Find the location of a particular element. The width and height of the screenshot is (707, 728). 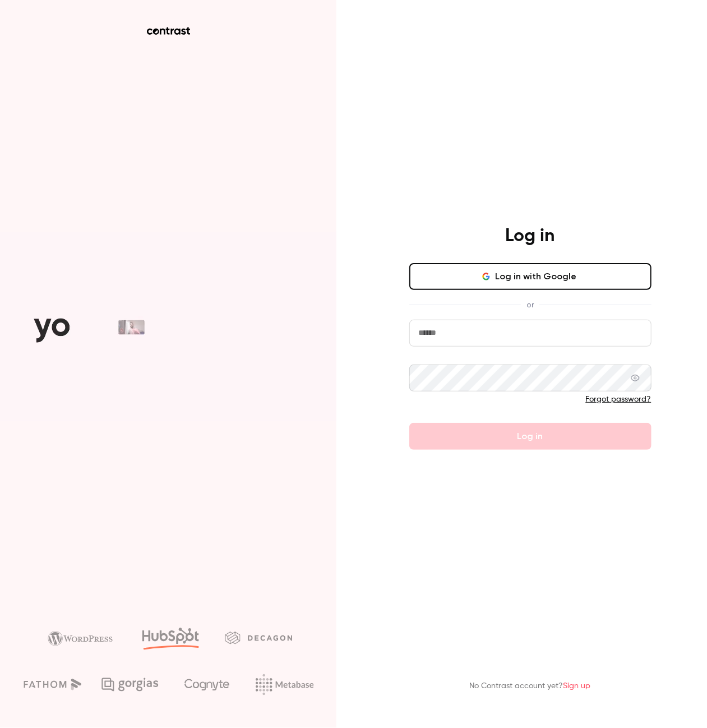

a: Forgot password? is located at coordinates (619, 399).